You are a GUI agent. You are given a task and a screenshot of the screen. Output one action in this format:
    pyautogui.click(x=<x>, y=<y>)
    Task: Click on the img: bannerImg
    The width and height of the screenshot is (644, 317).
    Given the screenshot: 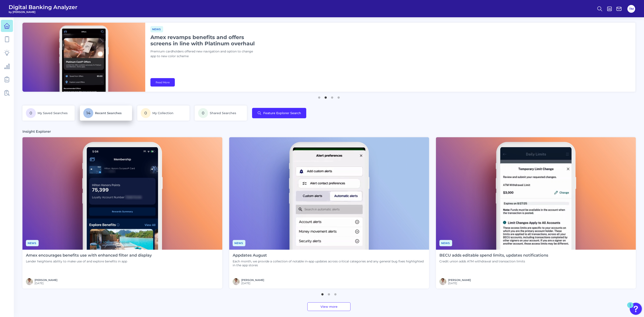 What is the action you would take?
    pyautogui.click(x=84, y=57)
    